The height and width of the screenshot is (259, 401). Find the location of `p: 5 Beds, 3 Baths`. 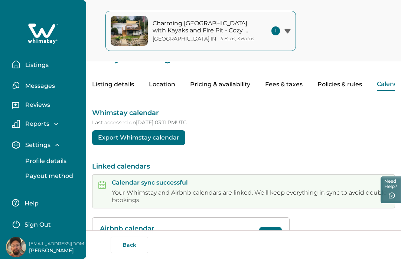

p: 5 Beds, 3 Baths is located at coordinates (237, 39).